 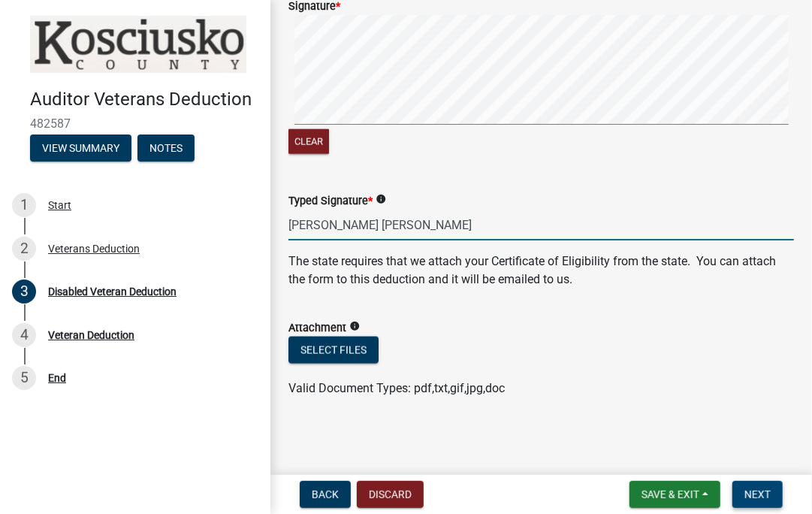 What do you see at coordinates (314, 7) in the screenshot?
I see `label: Signature` at bounding box center [314, 7].